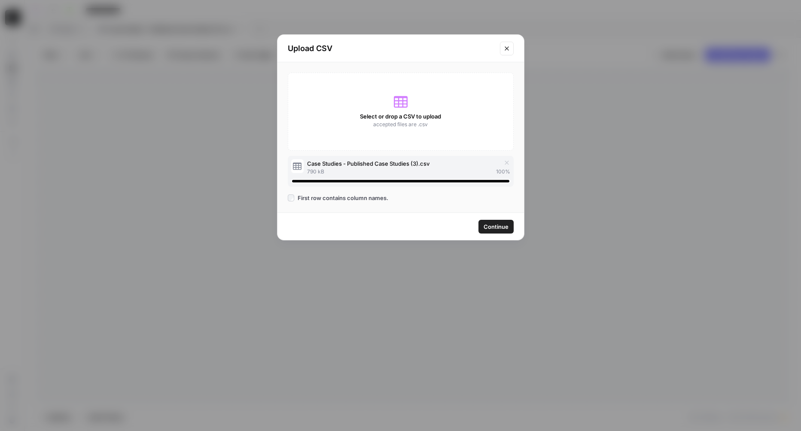 Image resolution: width=801 pixels, height=431 pixels. I want to click on span: Case Studies - Published Case Studies (3).csv, so click(368, 164).